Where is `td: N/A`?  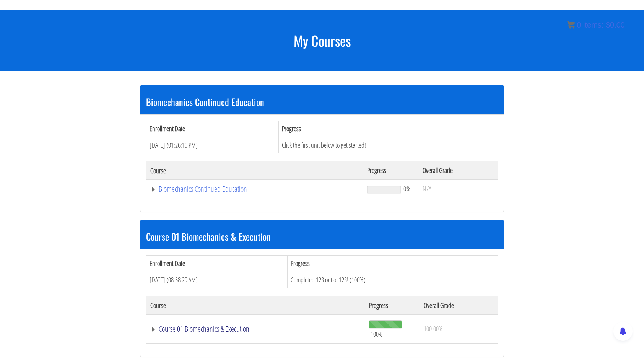
td: N/A is located at coordinates (458, 189).